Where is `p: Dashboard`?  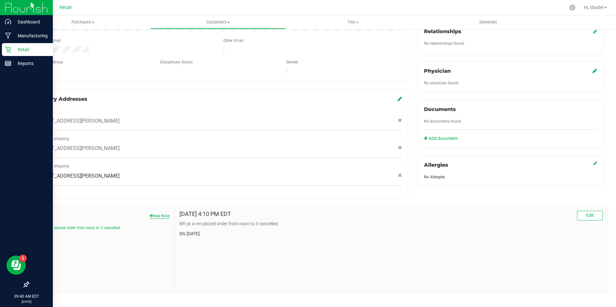 p: Dashboard is located at coordinates (31, 22).